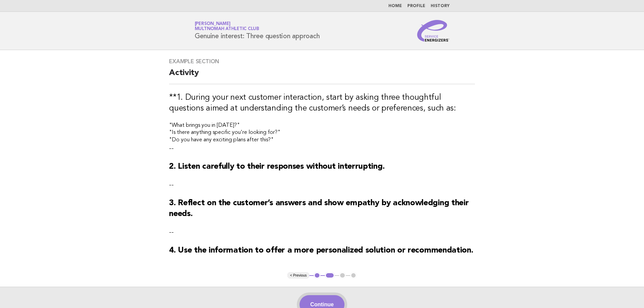  What do you see at coordinates (440, 6) in the screenshot?
I see `a: History` at bounding box center [440, 6].